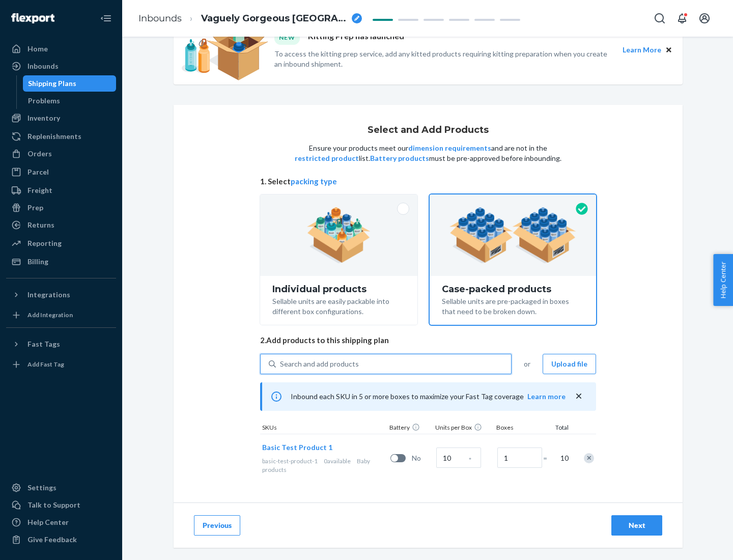 This screenshot has height=560, width=733. I want to click on div: Battery, so click(410, 428).